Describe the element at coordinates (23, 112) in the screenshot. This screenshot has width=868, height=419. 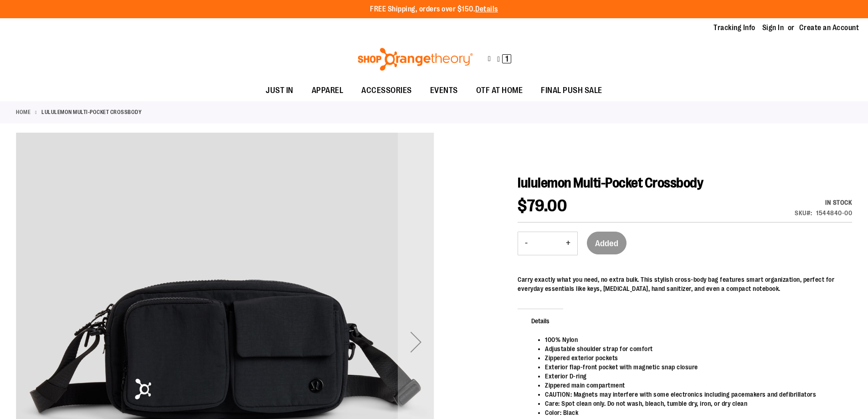
I see `a: Home` at that location.